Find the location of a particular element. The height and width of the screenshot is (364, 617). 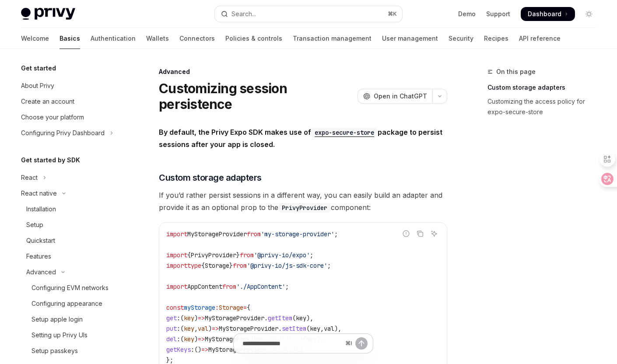

span: val is located at coordinates (329, 328).